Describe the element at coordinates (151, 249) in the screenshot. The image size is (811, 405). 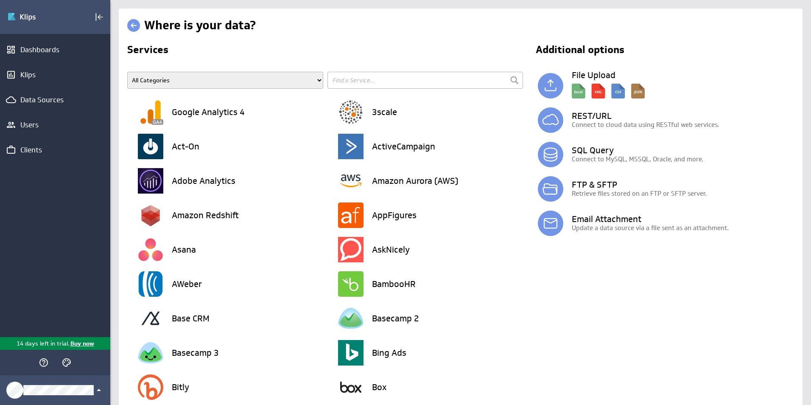
I see `img: image772416011628122514.png` at that location.